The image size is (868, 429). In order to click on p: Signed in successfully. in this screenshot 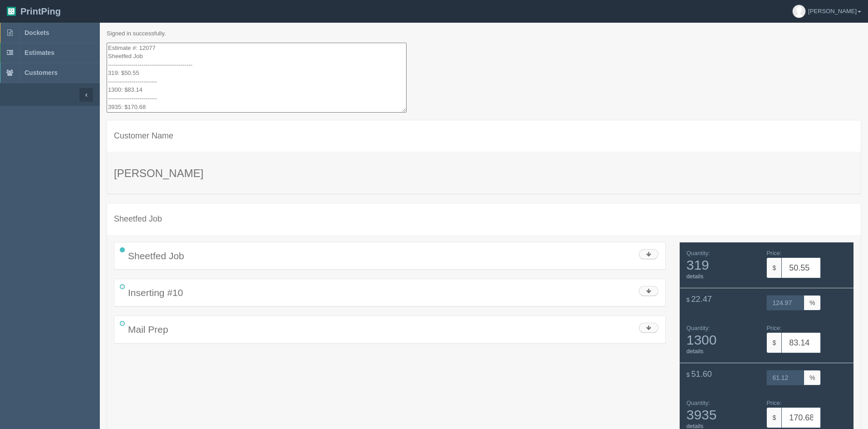, I will do `click(484, 34)`.